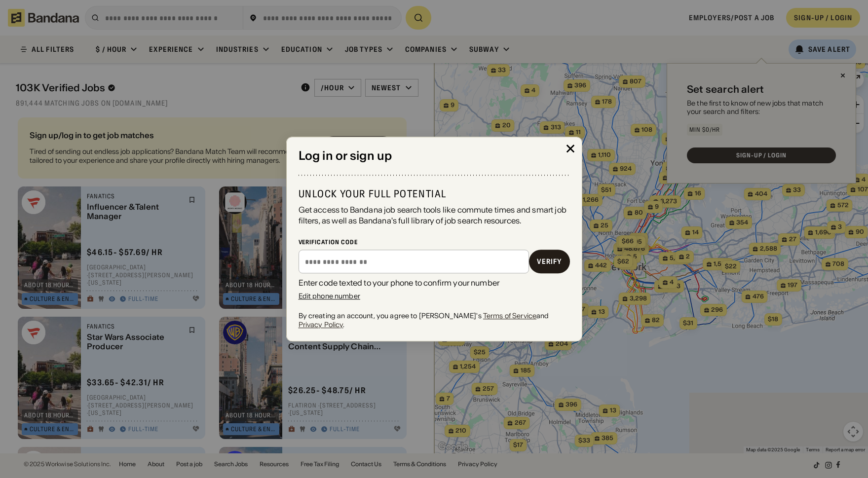 The width and height of the screenshot is (868, 478). Describe the element at coordinates (549, 261) in the screenshot. I see `div: Verify` at that location.